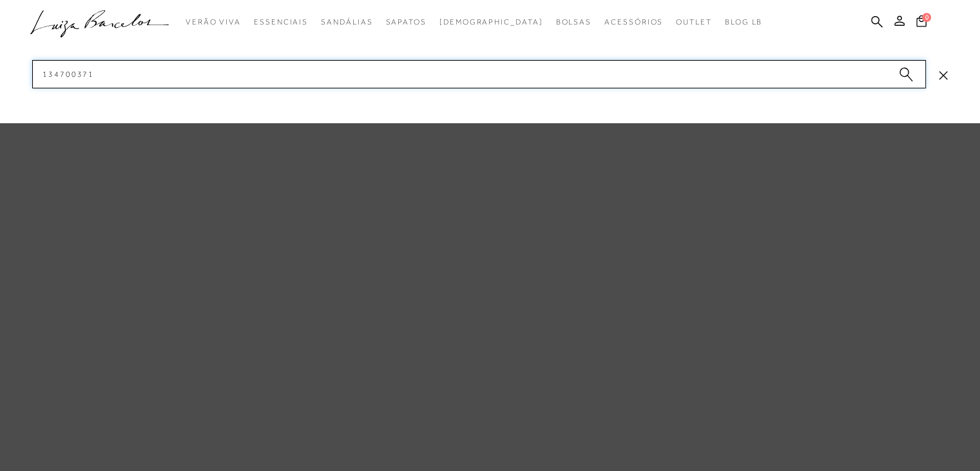 The height and width of the screenshot is (471, 980). I want to click on span: Essenciais, so click(281, 22).